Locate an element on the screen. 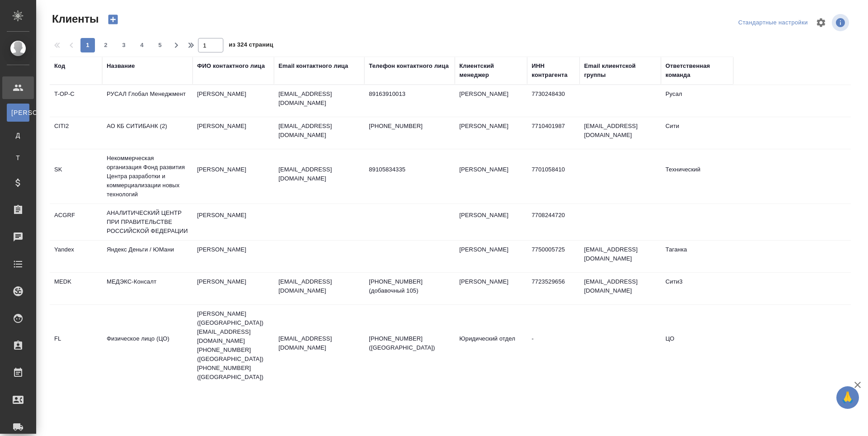 This screenshot has height=436, width=868. span: Д is located at coordinates (18, 135).